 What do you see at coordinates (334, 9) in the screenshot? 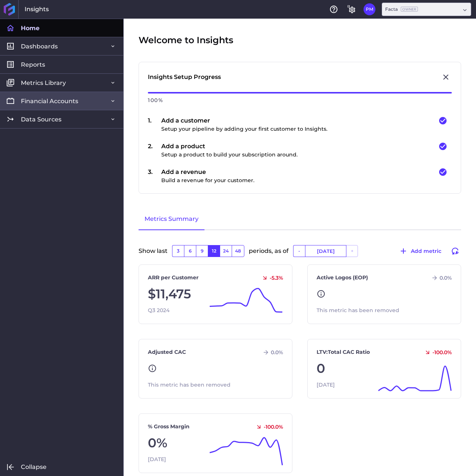
I see `button: Help` at bounding box center [334, 9].